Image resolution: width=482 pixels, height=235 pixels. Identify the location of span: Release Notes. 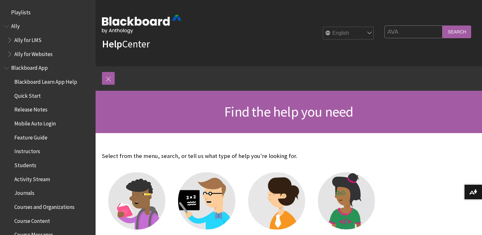
(31, 109).